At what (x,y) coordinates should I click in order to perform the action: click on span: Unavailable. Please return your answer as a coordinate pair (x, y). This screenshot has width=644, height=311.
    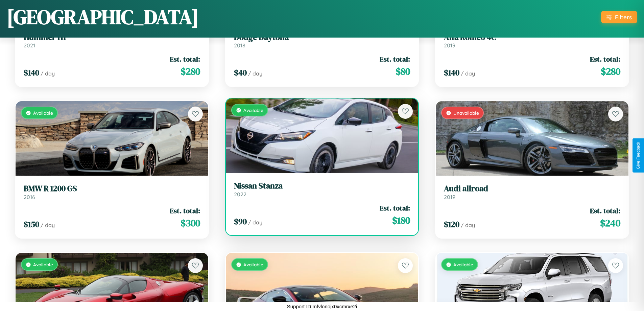
    Looking at the image, I should click on (466, 113).